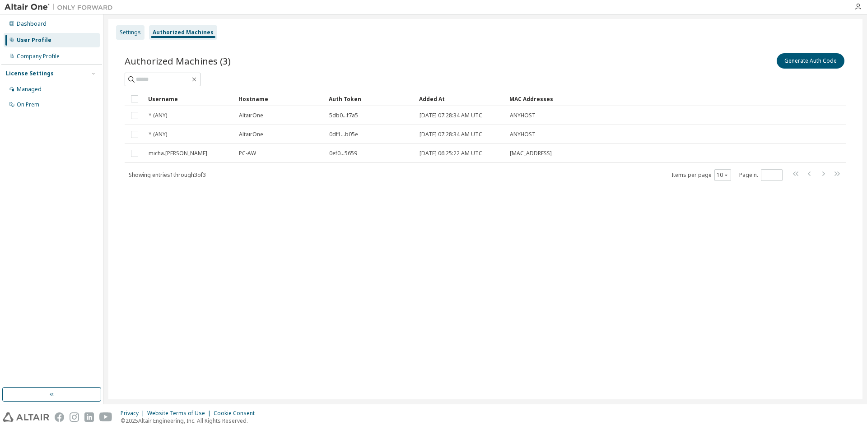 This screenshot has height=430, width=867. I want to click on div: Company Profile, so click(38, 56).